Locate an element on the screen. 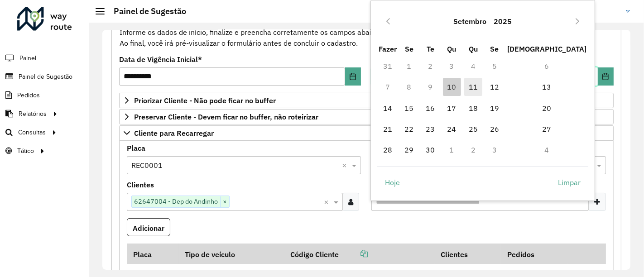  span: 62647004 - Dep do Andinho is located at coordinates (176, 201).